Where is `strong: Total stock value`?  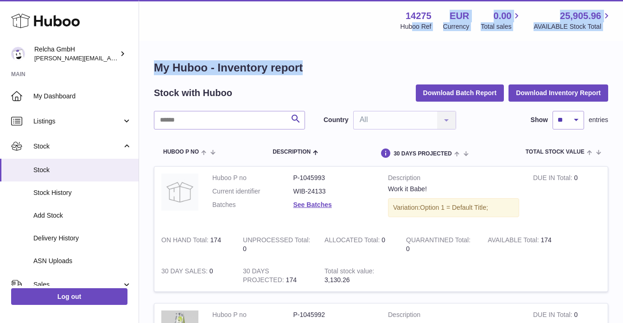
strong: Total stock value is located at coordinates (349, 272).